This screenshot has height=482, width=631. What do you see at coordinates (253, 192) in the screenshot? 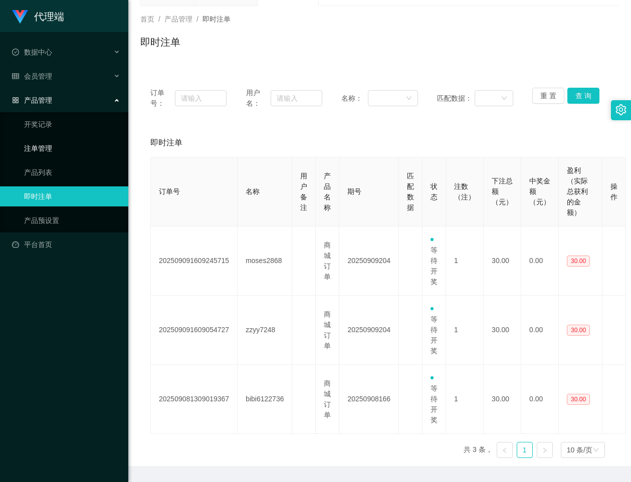
I see `span: 名称` at bounding box center [253, 192].